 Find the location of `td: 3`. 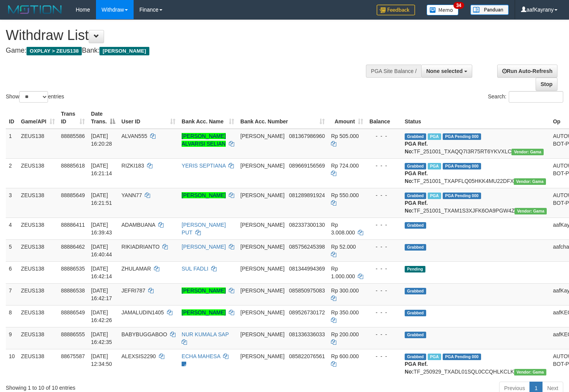

td: 3 is located at coordinates (12, 203).